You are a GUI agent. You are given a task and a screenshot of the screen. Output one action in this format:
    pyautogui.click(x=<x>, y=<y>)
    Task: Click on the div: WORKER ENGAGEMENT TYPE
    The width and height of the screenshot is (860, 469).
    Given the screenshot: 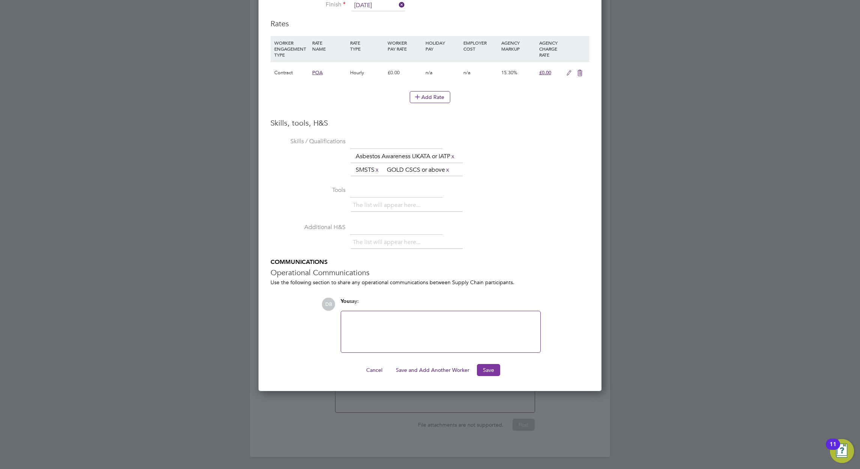 What is the action you would take?
    pyautogui.click(x=291, y=49)
    